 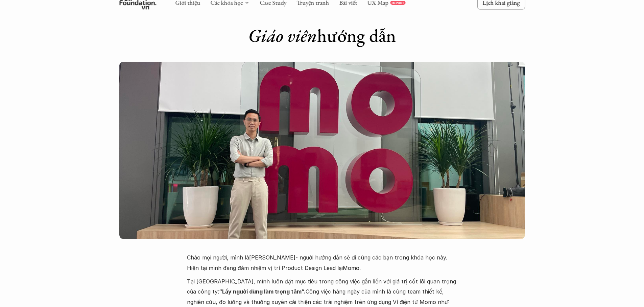 I want to click on p: REPORT, so click(x=397, y=3).